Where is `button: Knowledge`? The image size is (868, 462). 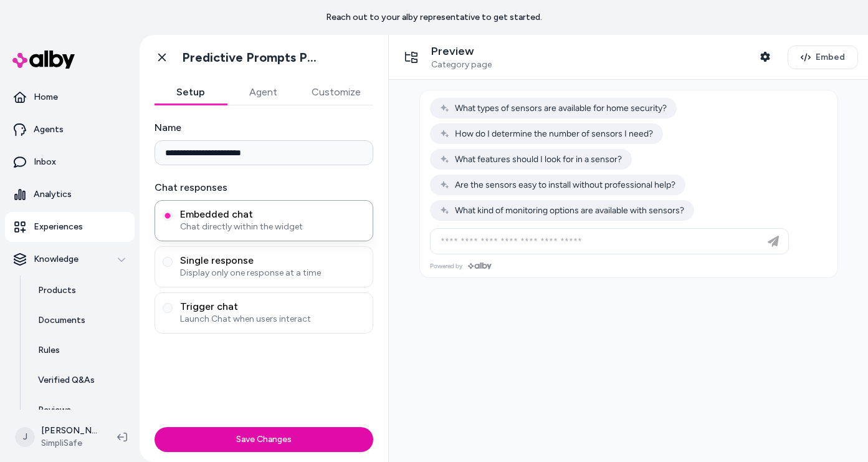 button: Knowledge is located at coordinates (70, 259).